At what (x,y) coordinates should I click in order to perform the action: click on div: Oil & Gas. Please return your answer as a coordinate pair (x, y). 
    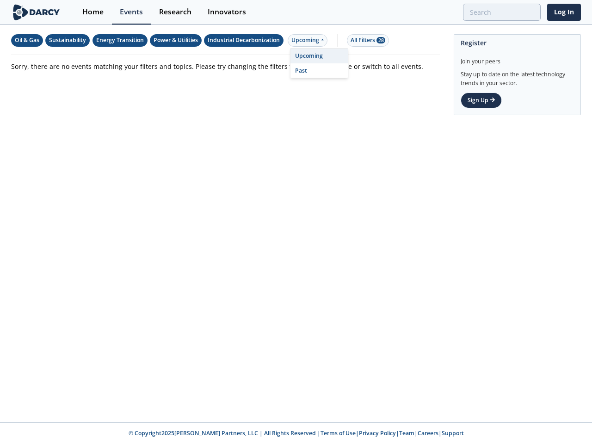
    Looking at the image, I should click on (27, 40).